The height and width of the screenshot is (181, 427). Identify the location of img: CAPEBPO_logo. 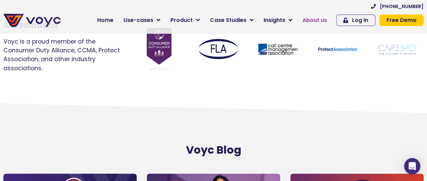
(397, 49).